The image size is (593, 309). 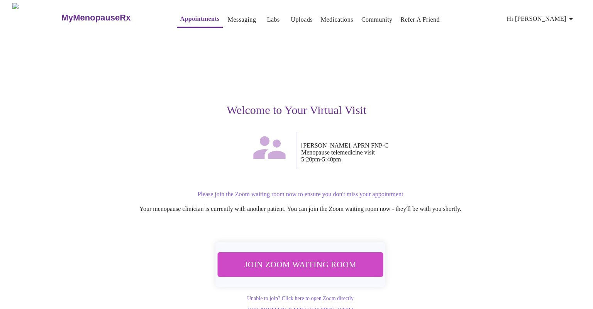 What do you see at coordinates (200, 19) in the screenshot?
I see `button: Appointments` at bounding box center [200, 19].